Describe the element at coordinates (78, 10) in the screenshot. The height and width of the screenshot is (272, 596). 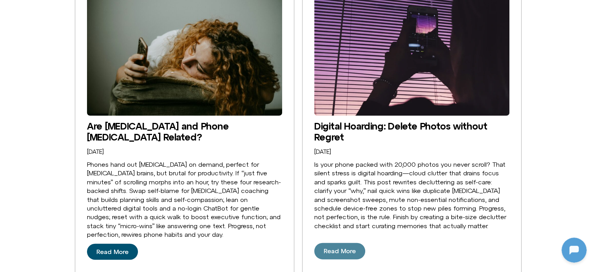
I see `button: Expand Header Button` at that location.